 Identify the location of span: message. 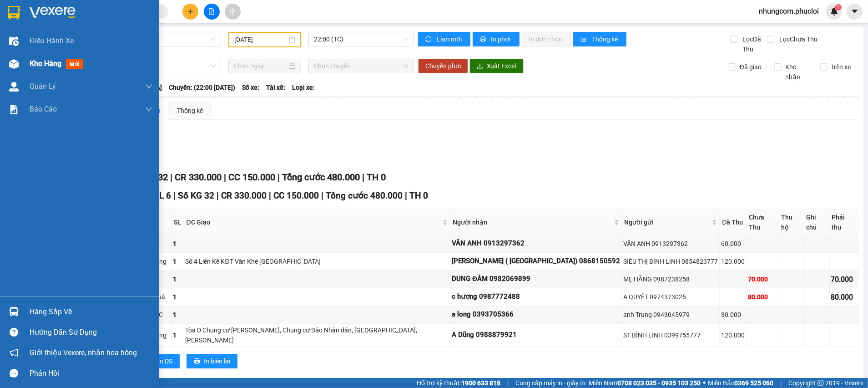
(14, 373).